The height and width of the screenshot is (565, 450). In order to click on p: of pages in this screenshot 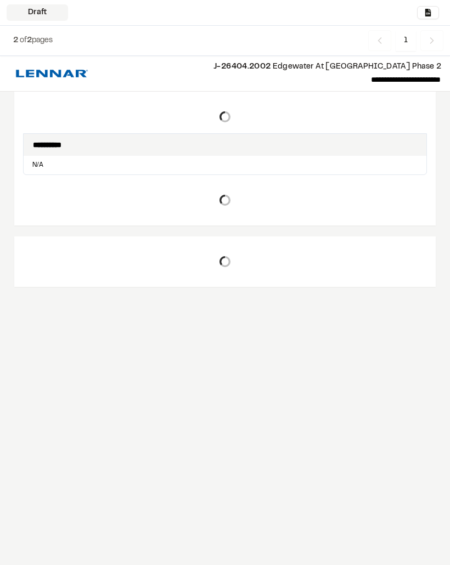, I will do `click(33, 41)`.